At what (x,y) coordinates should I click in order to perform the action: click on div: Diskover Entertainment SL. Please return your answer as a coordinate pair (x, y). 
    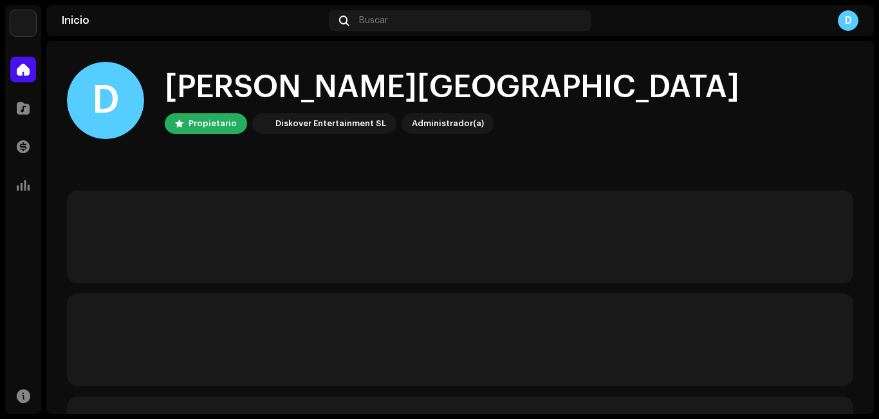
    Looking at the image, I should click on (331, 124).